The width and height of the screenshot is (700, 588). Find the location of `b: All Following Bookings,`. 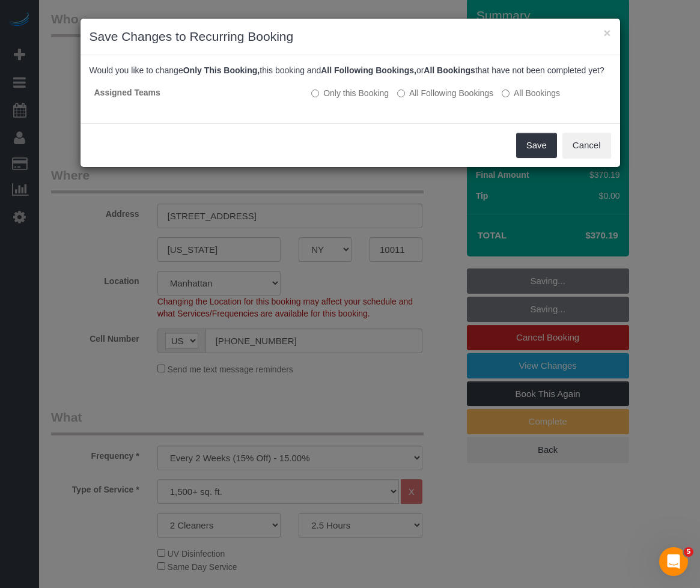

b: All Following Bookings, is located at coordinates (368, 70).